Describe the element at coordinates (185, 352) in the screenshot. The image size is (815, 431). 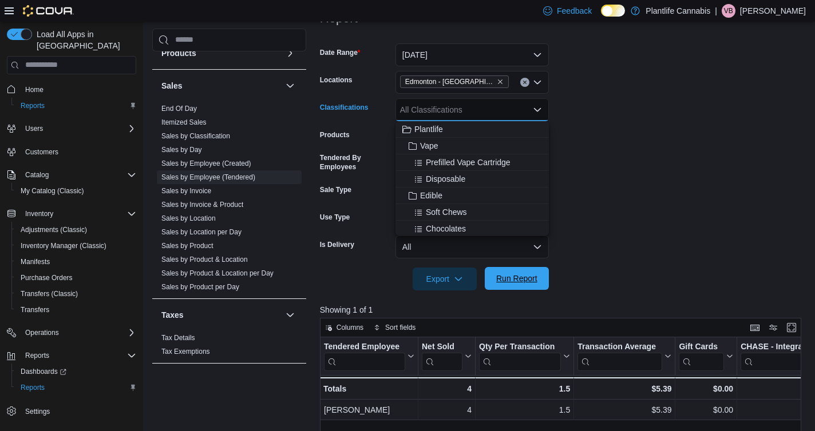
I see `span: Tax Exemptions` at that location.